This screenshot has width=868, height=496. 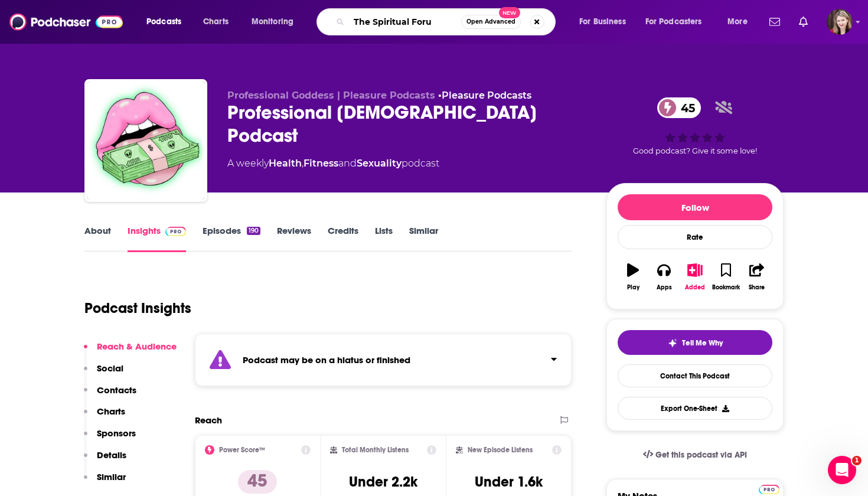 I want to click on a: Charts, so click(x=215, y=22).